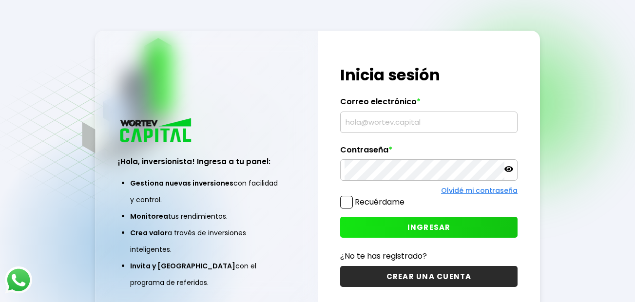 Image resolution: width=635 pixels, height=302 pixels. What do you see at coordinates (429, 227) in the screenshot?
I see `button: INGRESAR` at bounding box center [429, 227].